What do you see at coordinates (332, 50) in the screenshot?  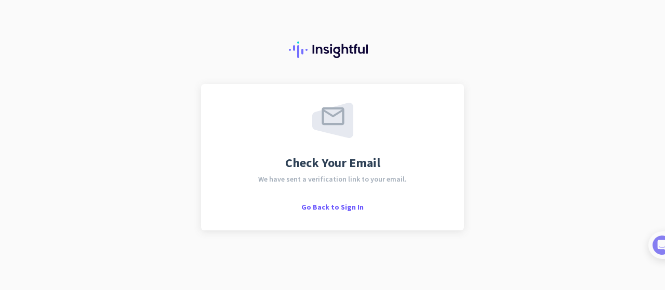 I see `img: Insightful` at bounding box center [332, 50].